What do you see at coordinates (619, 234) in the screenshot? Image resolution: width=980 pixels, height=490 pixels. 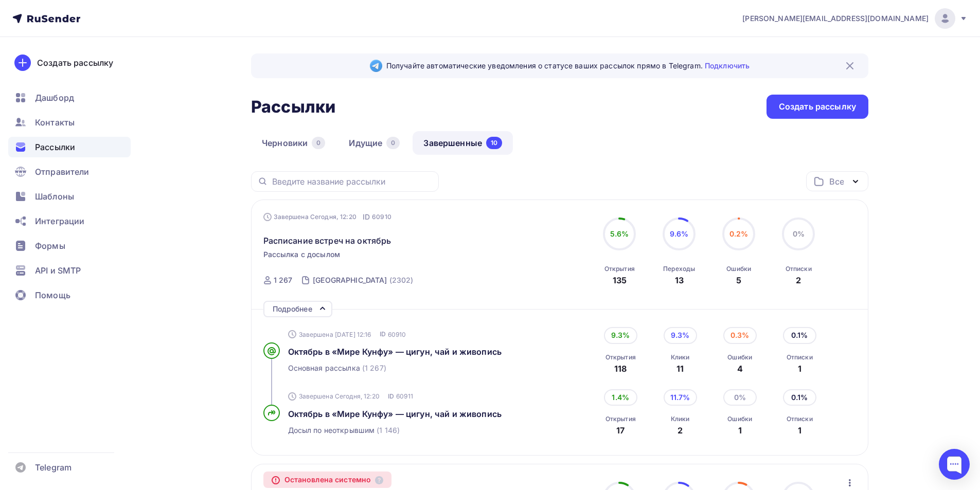 I see `span: 5.6%` at bounding box center [619, 234].